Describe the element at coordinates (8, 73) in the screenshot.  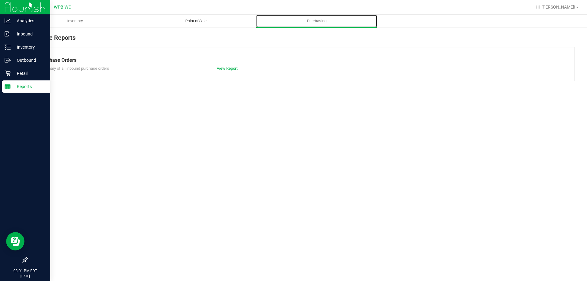
I see `inline-svg: Retail` at that location.